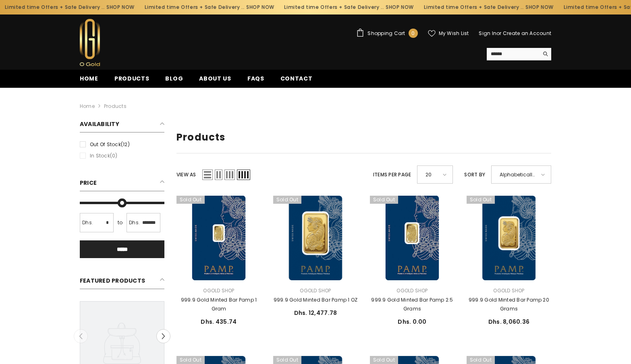 The image size is (631, 364). What do you see at coordinates (392, 175) in the screenshot?
I see `label: Items per page` at bounding box center [392, 175].